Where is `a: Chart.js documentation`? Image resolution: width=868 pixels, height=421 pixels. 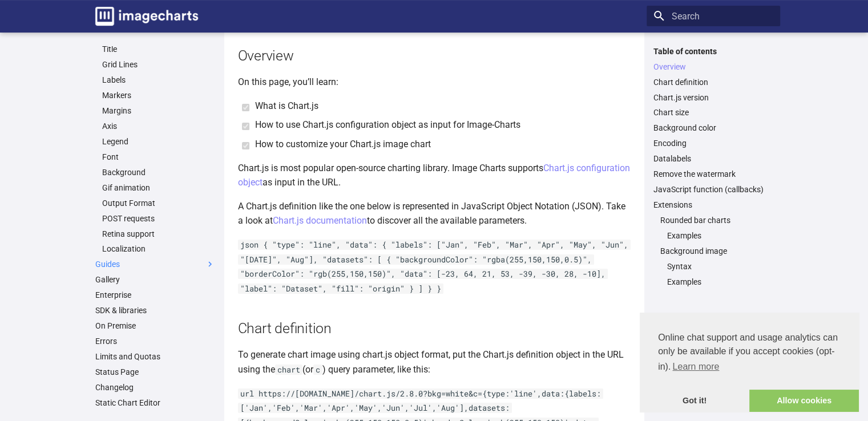 a: Chart.js documentation is located at coordinates (320, 220).